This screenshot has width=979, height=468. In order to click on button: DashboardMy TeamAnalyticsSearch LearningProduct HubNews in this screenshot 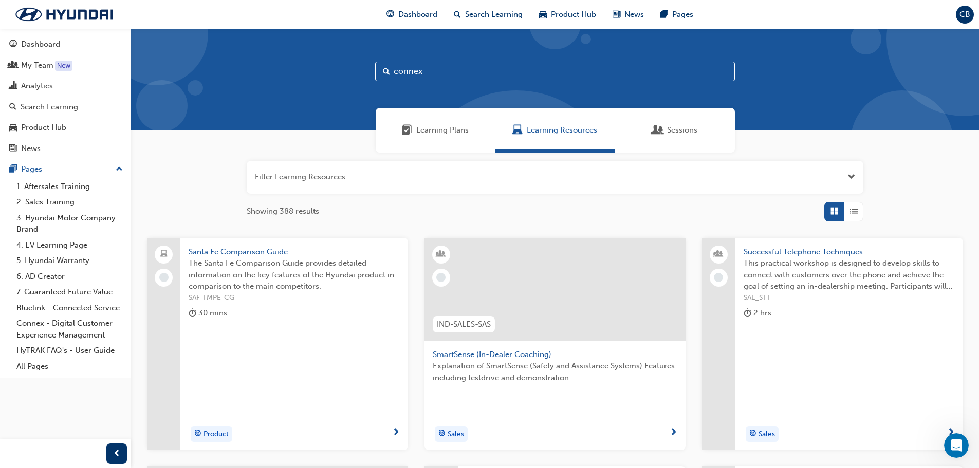, I will do `click(65, 96)`.